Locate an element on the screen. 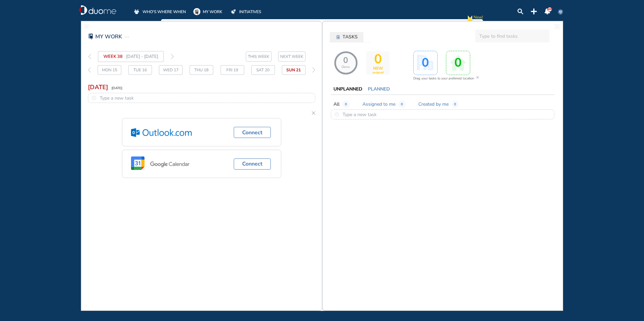 This screenshot has height=321, width=644. img: mywork-on.5af487f3.svg is located at coordinates (197, 11).